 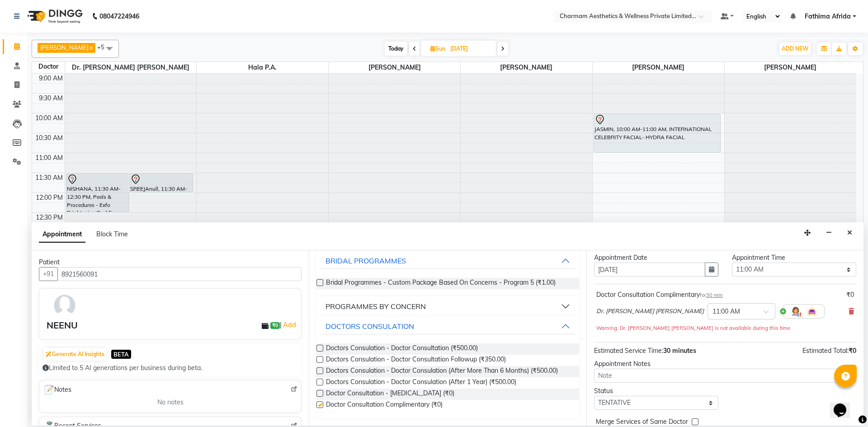 I want to click on span: ADD NEW, so click(x=795, y=48).